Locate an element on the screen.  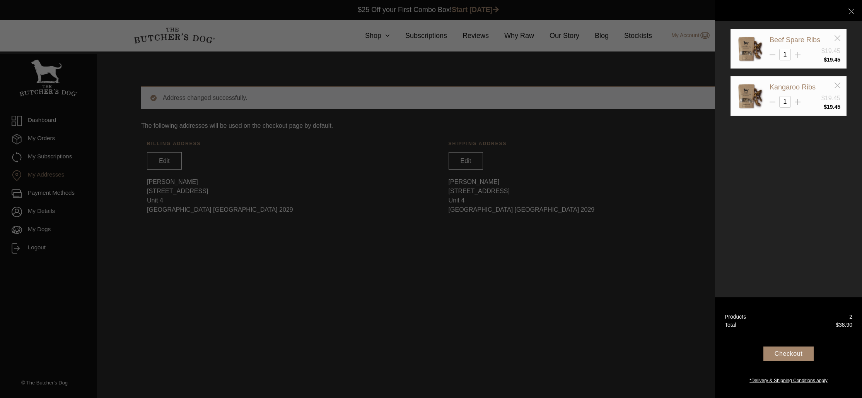
div: Checkout is located at coordinates (789, 354).